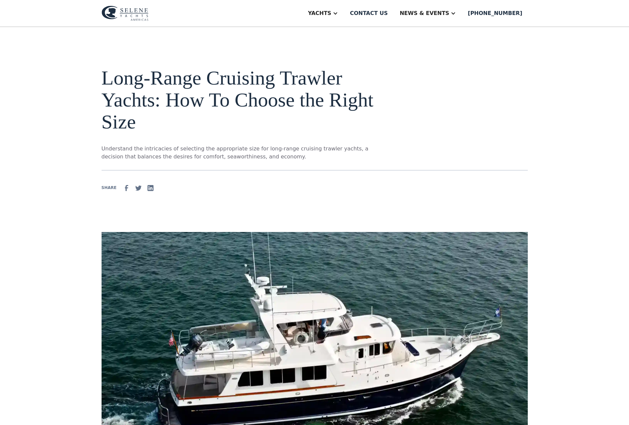  Describe the element at coordinates (369, 13) in the screenshot. I see `div: Contact us` at that location.